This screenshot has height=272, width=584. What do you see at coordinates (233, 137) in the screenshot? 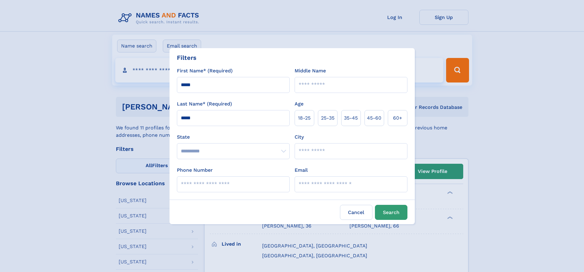
I see `label: State` at bounding box center [233, 137].